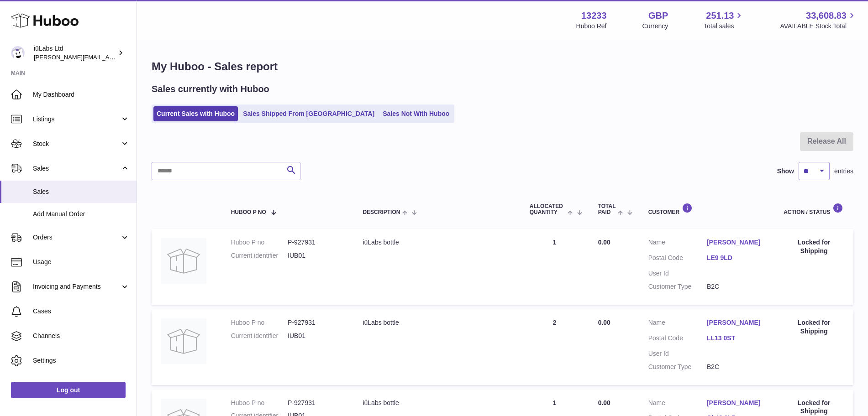 The image size is (868, 416). Describe the element at coordinates (786, 171) in the screenshot. I see `label: Show` at that location.